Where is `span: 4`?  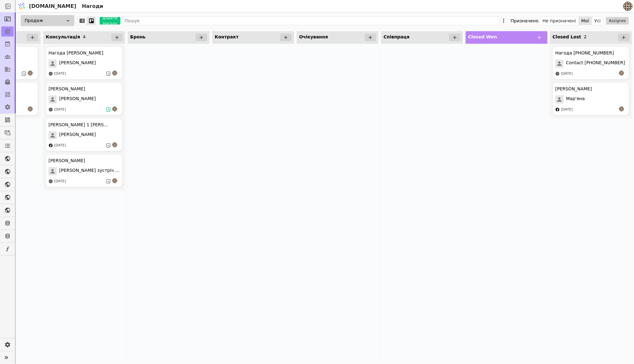
span: 4 is located at coordinates (84, 37).